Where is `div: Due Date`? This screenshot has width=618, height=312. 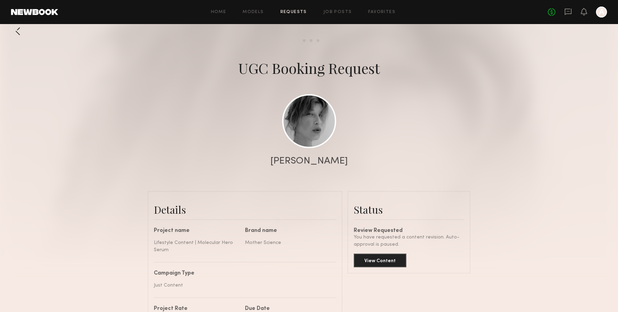
div: Due Date is located at coordinates (288, 309).